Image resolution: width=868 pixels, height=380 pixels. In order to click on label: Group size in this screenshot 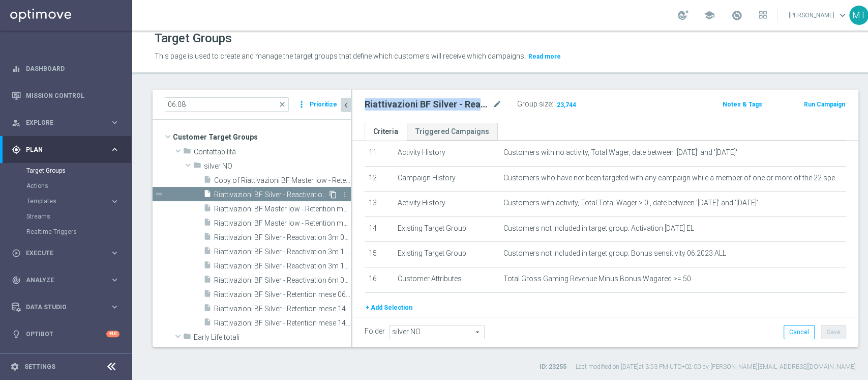, I will do `click(535, 104)`.